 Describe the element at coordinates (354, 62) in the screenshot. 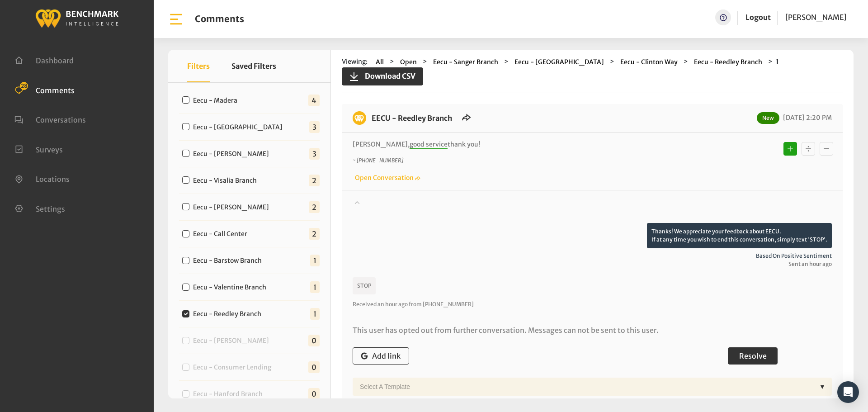

I see `span: Viewing:` at that location.